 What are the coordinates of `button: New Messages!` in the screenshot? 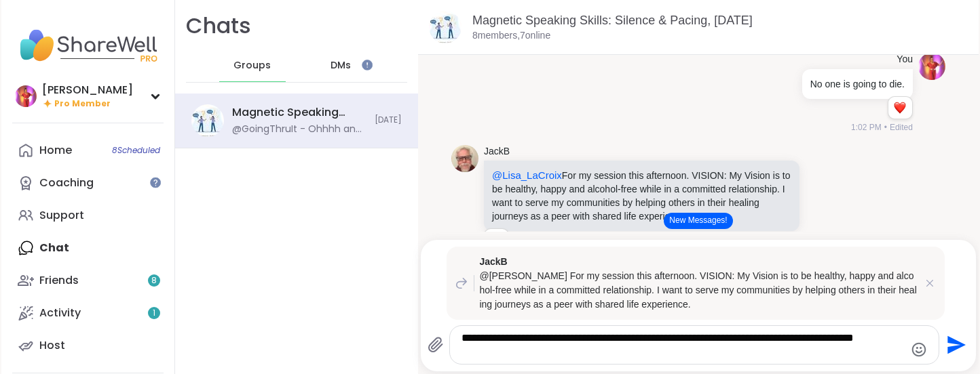 It's located at (698, 221).